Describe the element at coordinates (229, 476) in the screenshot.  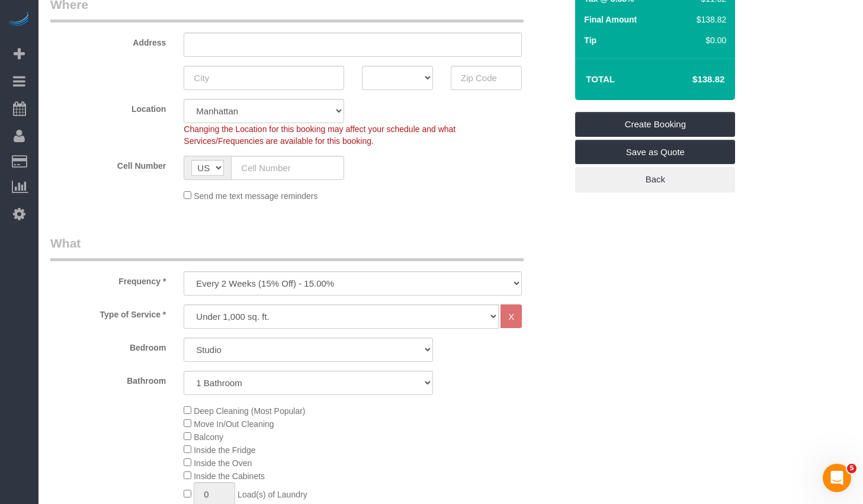
I see `span: Inside the Cabinets` at that location.